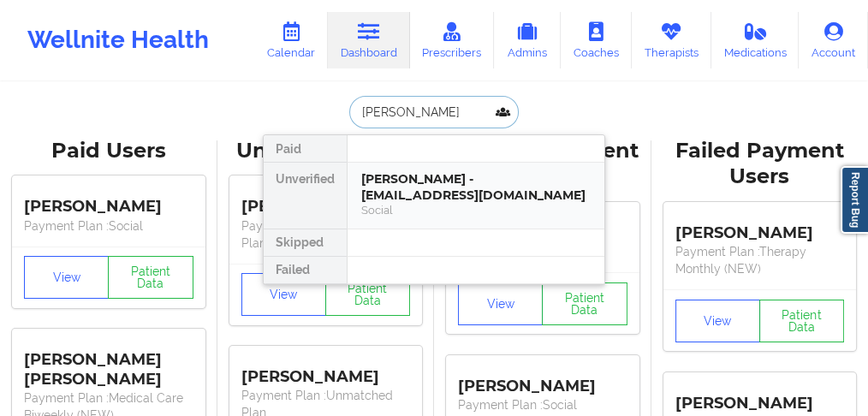 This screenshot has height=416, width=868. I want to click on a: Admins, so click(527, 40).